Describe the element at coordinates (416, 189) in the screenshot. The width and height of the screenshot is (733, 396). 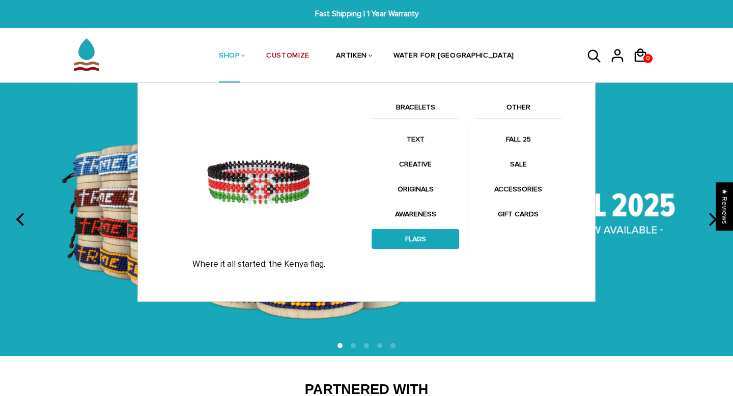
I see `a: ORIGINALS` at that location.